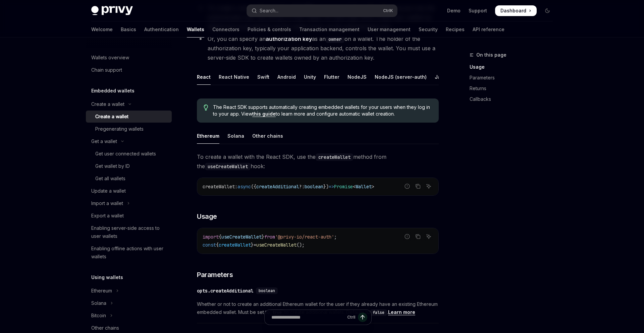 This screenshot has width=644, height=333. I want to click on a: Basics, so click(128, 29).